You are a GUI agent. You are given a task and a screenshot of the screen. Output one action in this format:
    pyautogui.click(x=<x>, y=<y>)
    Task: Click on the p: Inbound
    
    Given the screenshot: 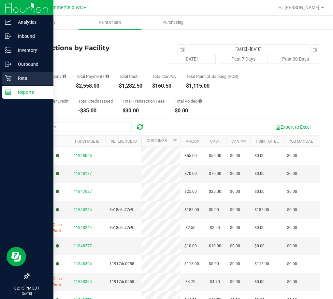 What is the action you would take?
    pyautogui.click(x=31, y=36)
    